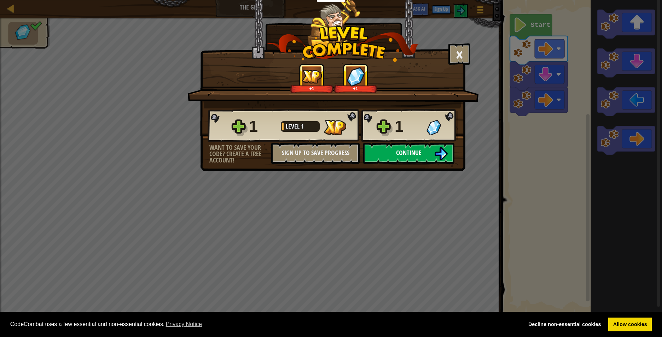  Describe the element at coordinates (240, 154) in the screenshot. I see `div: Want to save your code? Create a free account!` at that location.